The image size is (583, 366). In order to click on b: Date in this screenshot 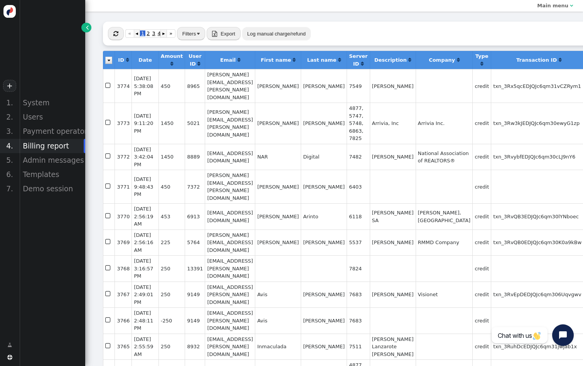, I will do `click(145, 60)`.